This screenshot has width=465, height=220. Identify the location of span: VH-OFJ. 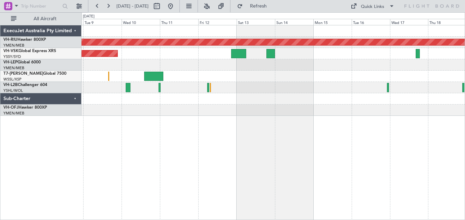
(11, 108).